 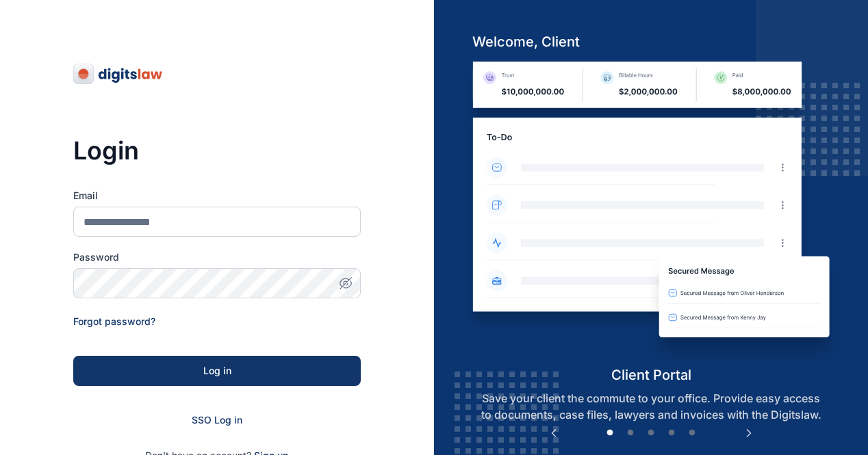 I want to click on img: client-portal, so click(x=651, y=213).